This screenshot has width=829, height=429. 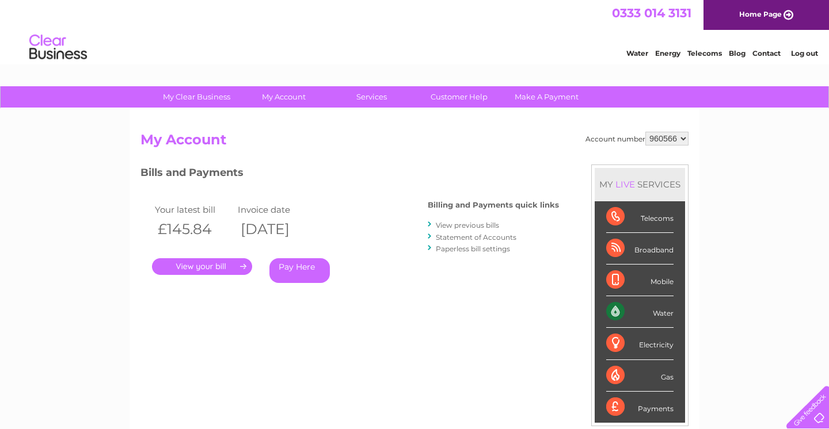 What do you see at coordinates (640, 344) in the screenshot?
I see `div: Electricity` at bounding box center [640, 344].